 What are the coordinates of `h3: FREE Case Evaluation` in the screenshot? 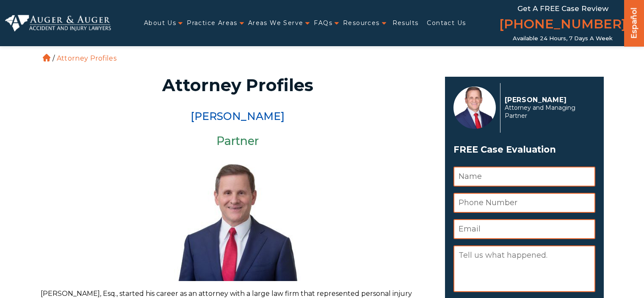 It's located at (524, 150).